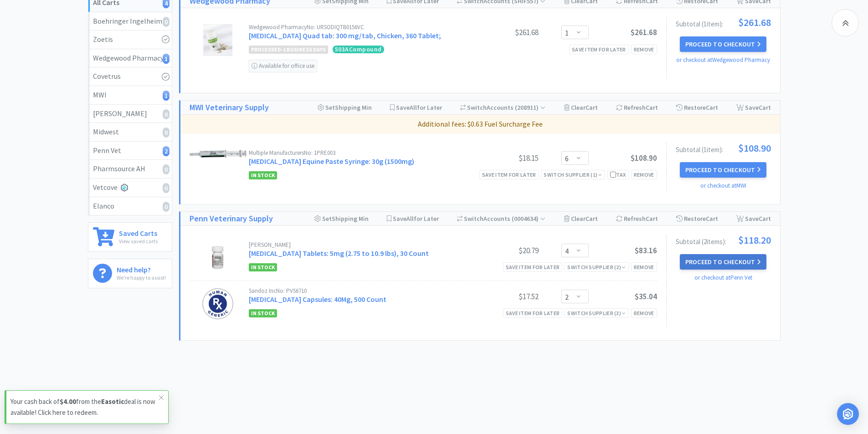 This screenshot has height=434, width=868. I want to click on a: Elanco0, so click(130, 206).